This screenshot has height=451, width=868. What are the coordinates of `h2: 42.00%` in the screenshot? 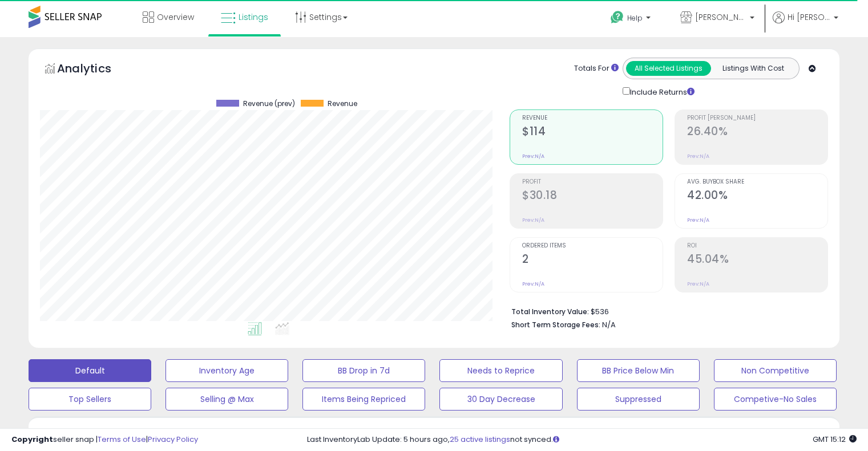 It's located at (757, 196).